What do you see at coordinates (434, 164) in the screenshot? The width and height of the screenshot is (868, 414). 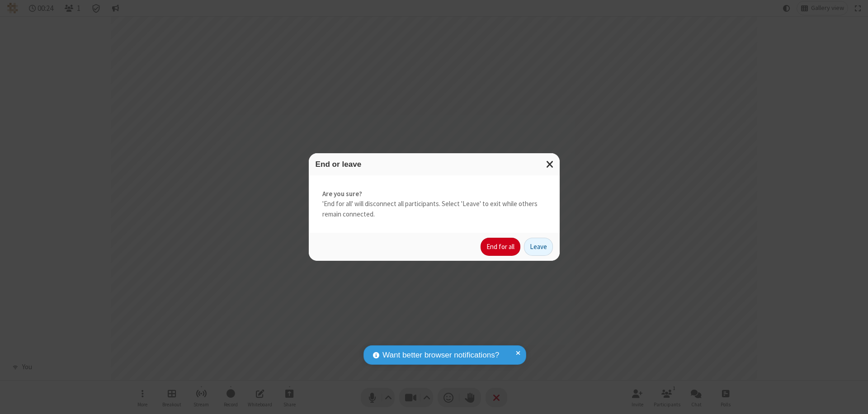 I see `h3: End or leave` at bounding box center [434, 164].